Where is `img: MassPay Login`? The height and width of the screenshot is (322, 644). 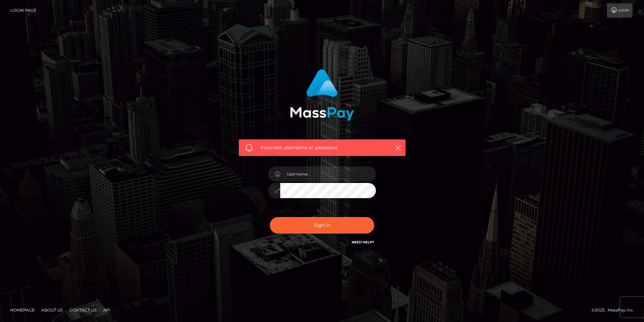 img: MassPay Login is located at coordinates (322, 94).